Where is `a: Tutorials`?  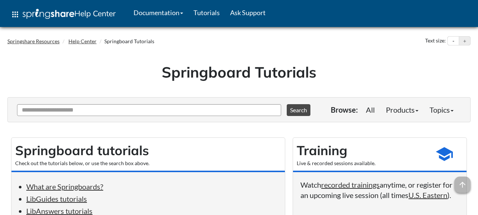
a: Tutorials is located at coordinates (206, 13).